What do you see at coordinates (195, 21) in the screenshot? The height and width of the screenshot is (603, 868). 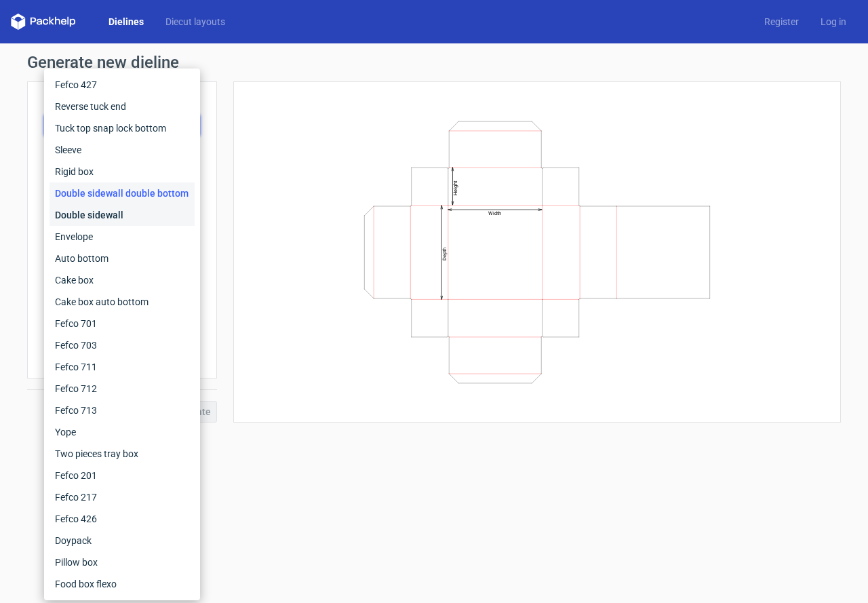 I see `a: Diecut layouts` at bounding box center [195, 21].